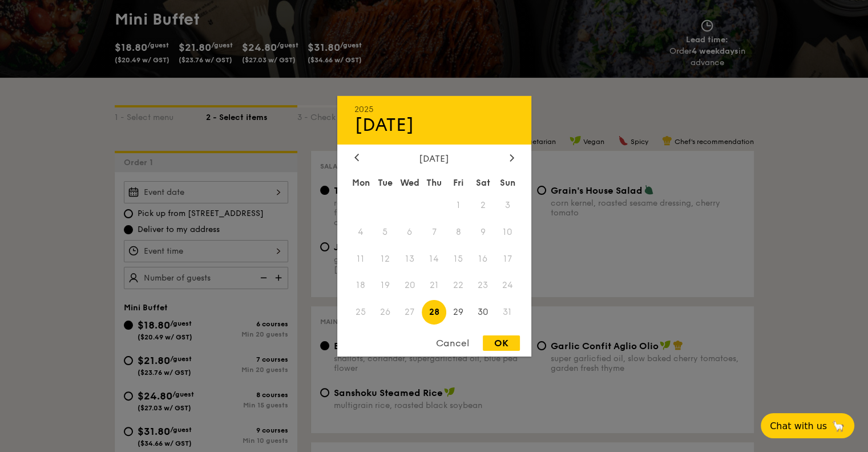 This screenshot has width=868, height=452. Describe the element at coordinates (360, 232) in the screenshot. I see `span: 4` at that location.